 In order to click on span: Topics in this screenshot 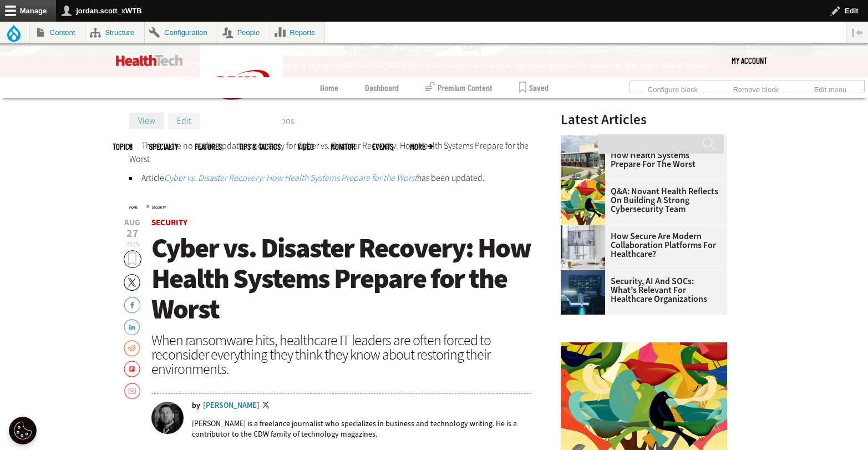, I will do `click(123, 146)`.